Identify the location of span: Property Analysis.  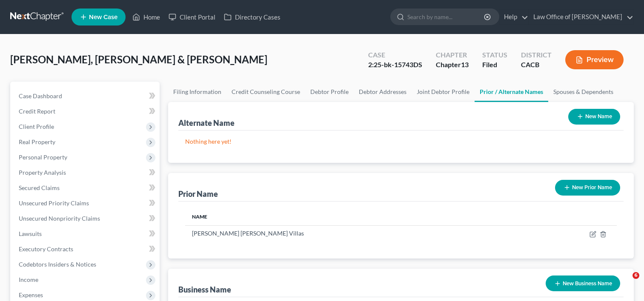
(42, 172).